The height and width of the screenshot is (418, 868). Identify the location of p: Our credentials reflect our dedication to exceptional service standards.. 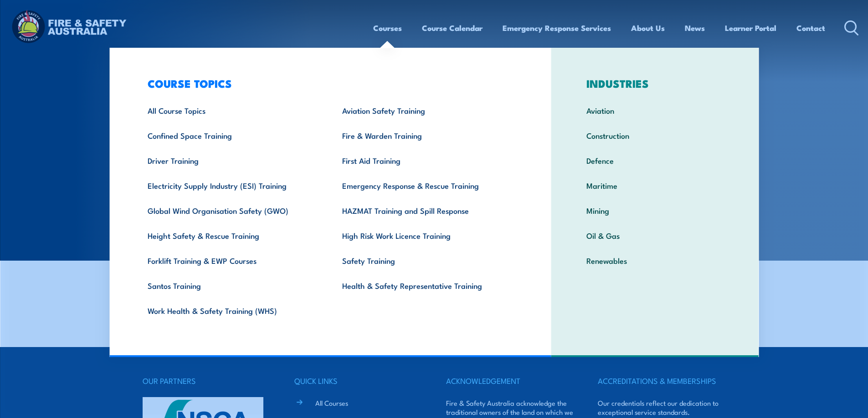
(662, 408).